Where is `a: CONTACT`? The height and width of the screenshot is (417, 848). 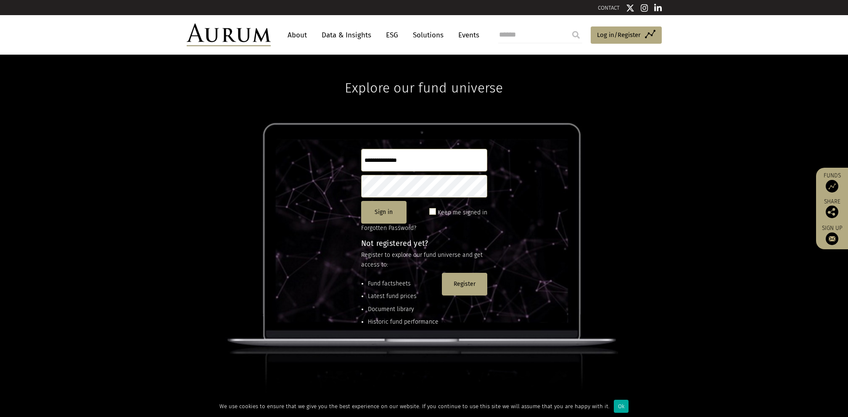
a: CONTACT is located at coordinates (608, 8).